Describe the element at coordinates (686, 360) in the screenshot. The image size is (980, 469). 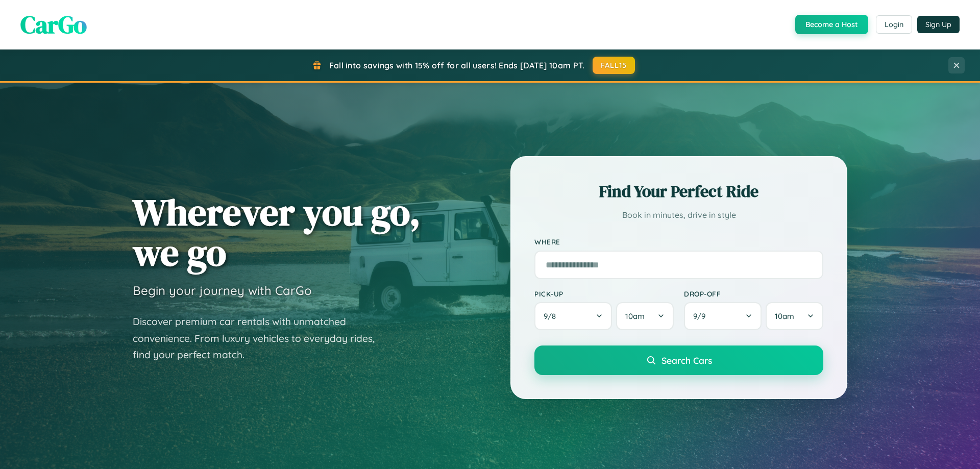
I see `span: Search Cars` at that location.